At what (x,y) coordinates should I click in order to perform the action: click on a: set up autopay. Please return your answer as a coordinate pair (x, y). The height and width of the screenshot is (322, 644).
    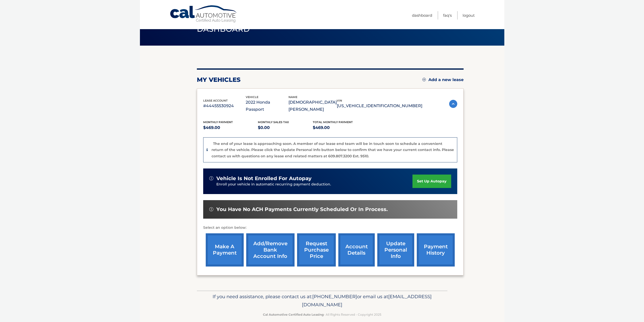
    Looking at the image, I should click on (432, 181).